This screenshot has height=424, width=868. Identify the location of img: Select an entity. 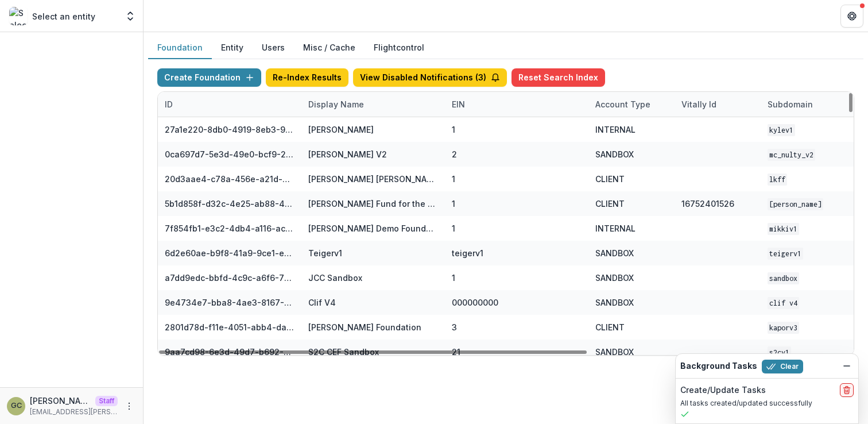
(18, 16).